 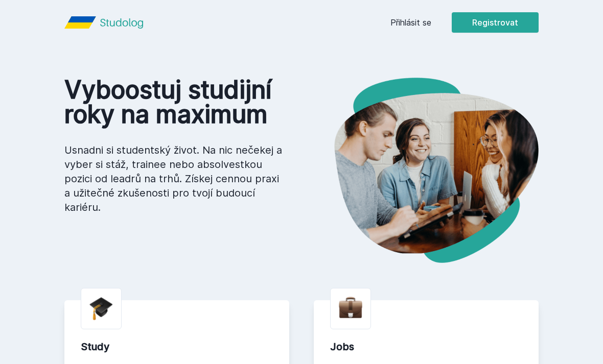 What do you see at coordinates (350, 307) in the screenshot?
I see `img: briefcase.png` at bounding box center [350, 307].